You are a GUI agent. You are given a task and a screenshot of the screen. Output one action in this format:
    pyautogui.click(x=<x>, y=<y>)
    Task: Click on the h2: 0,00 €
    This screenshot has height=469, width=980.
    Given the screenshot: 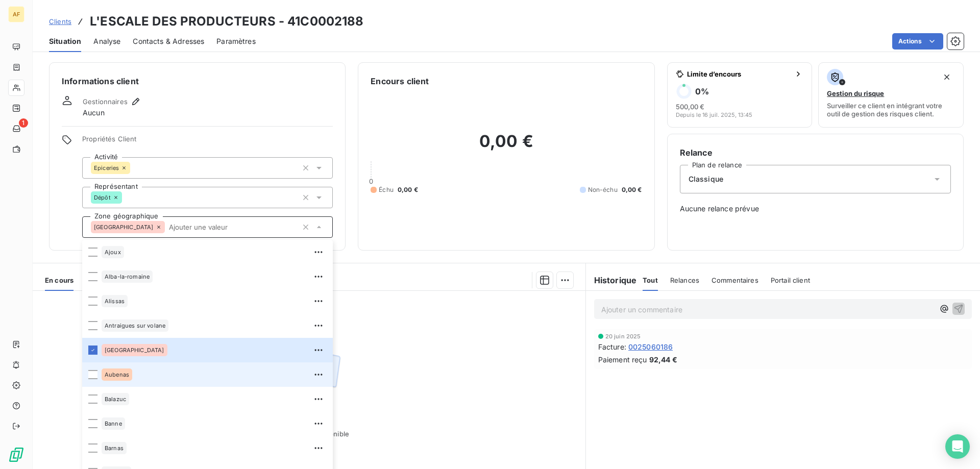 What is the action you would take?
    pyautogui.click(x=506, y=147)
    